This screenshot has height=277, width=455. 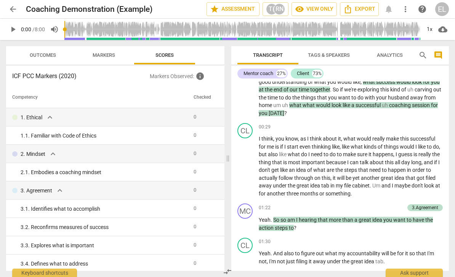 What do you see at coordinates (405, 9) in the screenshot?
I see `span: more_vert` at bounding box center [405, 9].